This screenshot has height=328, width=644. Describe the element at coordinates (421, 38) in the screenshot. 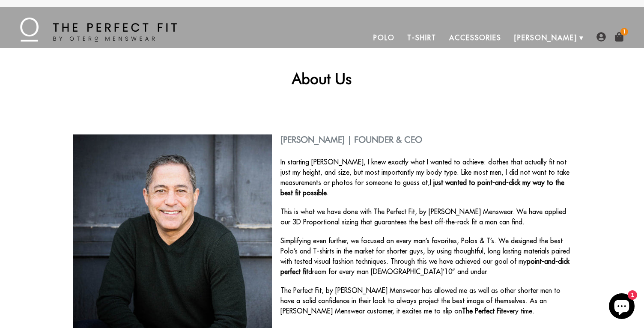

I see `a: T-Shirt` at that location.